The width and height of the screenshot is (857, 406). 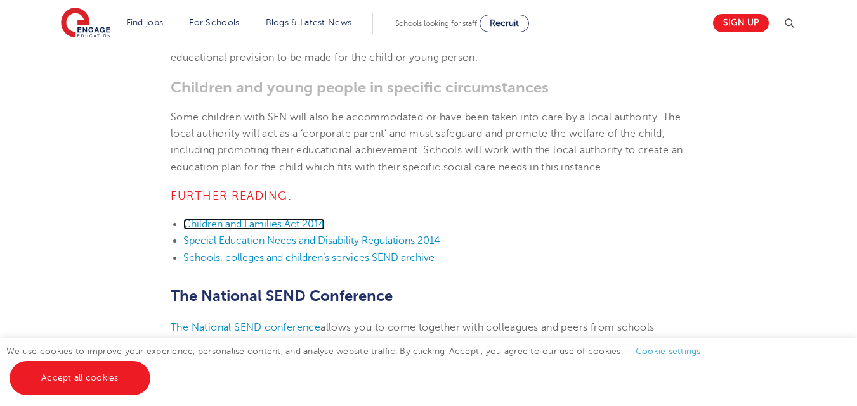 What do you see at coordinates (741, 23) in the screenshot?
I see `a: Sign up` at bounding box center [741, 23].